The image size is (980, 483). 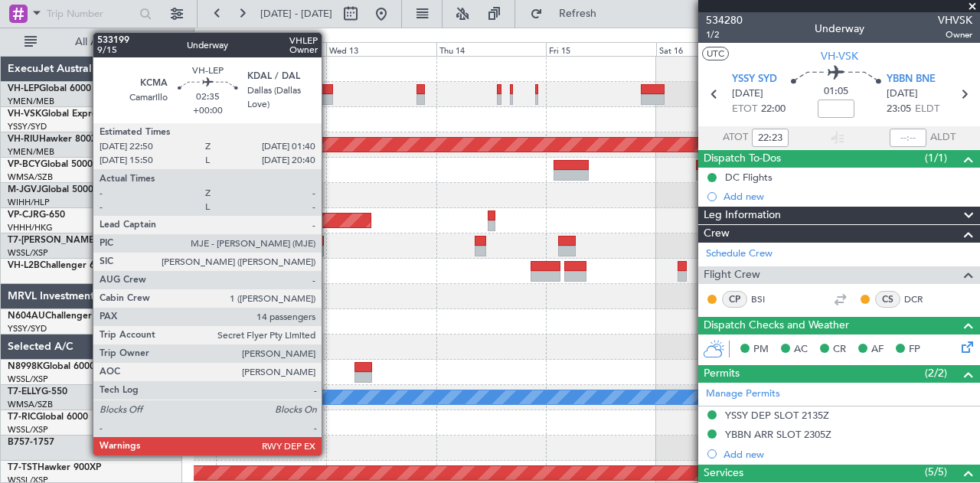 I want to click on span: YBBN BNE, so click(x=911, y=79).